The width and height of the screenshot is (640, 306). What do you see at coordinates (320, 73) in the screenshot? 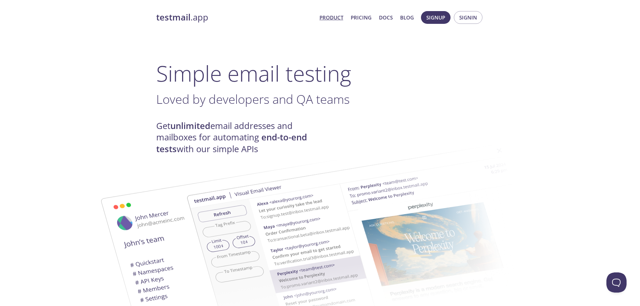
I see `h1: Simple email testing` at bounding box center [320, 73].